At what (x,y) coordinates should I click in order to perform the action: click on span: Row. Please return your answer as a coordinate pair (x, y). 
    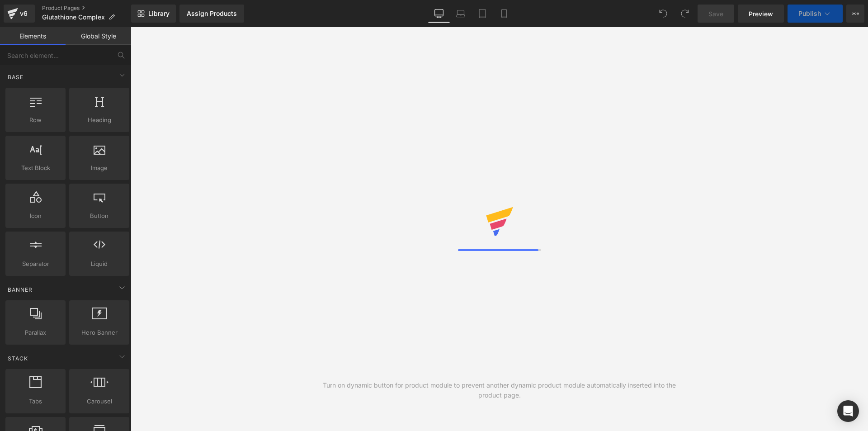
    Looking at the image, I should click on (36, 120).